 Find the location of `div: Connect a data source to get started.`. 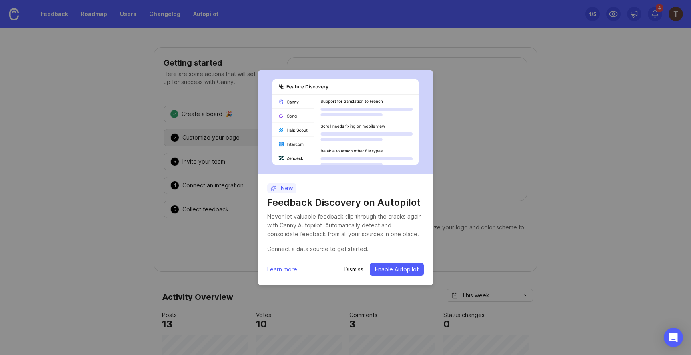

div: Connect a data source to get started. is located at coordinates (346, 249).